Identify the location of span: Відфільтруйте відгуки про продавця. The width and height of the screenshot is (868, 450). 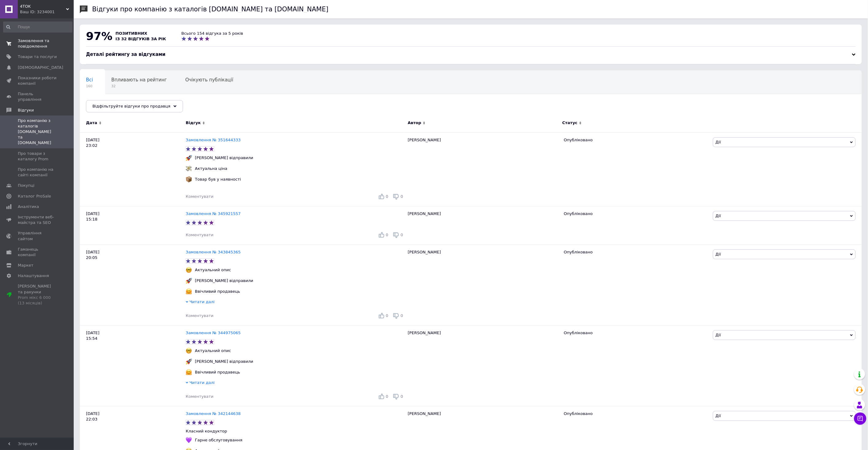
(131, 106).